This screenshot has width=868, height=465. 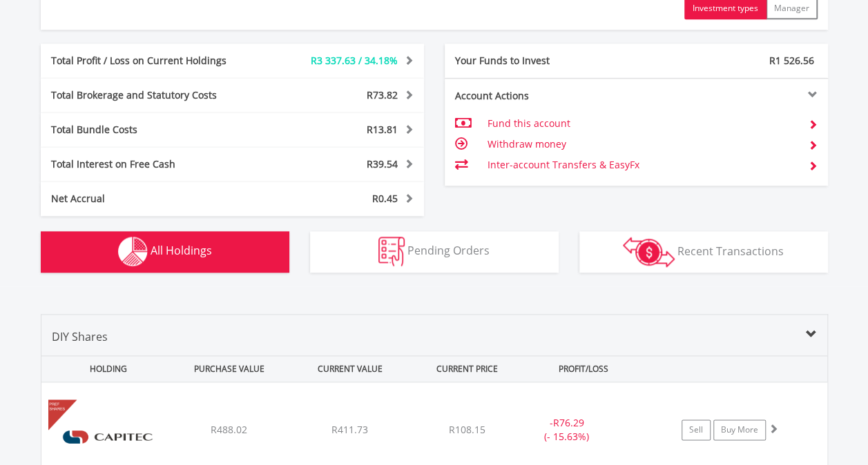 What do you see at coordinates (695, 430) in the screenshot?
I see `a: Sell` at bounding box center [695, 430].